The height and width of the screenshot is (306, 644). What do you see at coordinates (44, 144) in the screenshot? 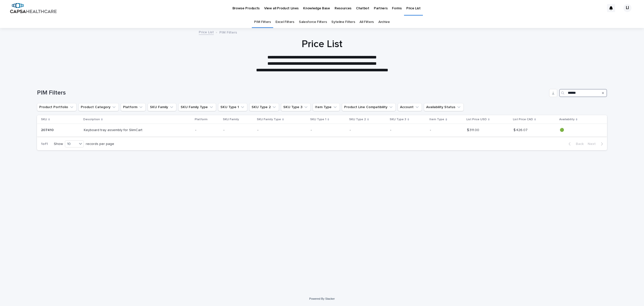
I see `p: 1 of 1` at bounding box center [44, 144].